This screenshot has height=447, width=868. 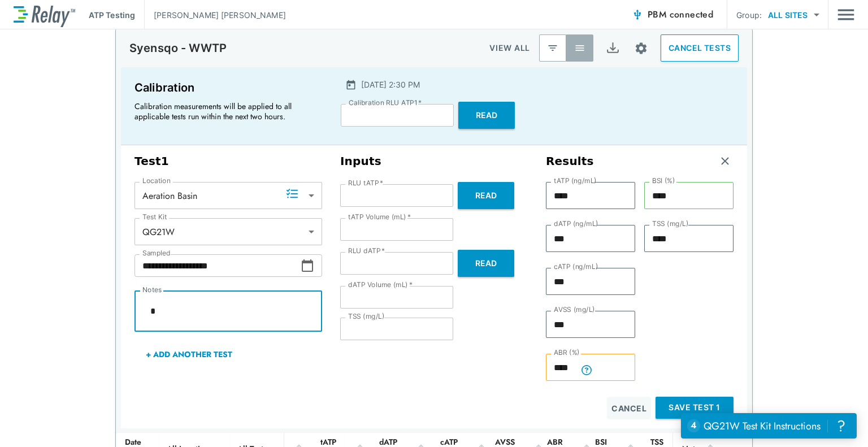 I want to click on img: View All, so click(x=579, y=48).